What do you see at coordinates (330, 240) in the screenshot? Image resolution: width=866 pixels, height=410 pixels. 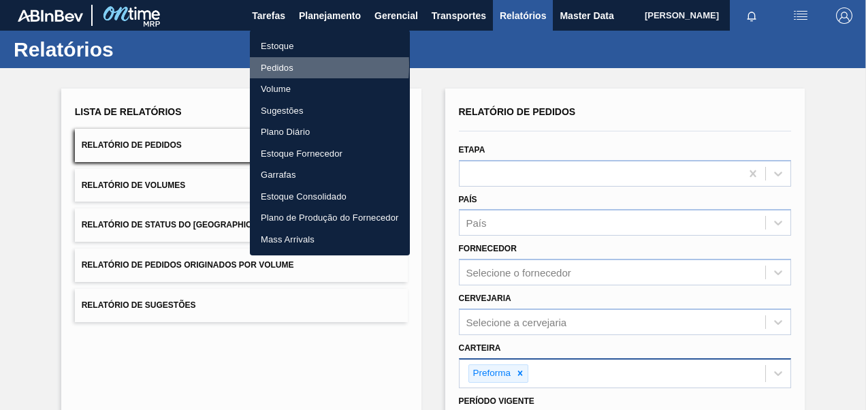 I see `a: Mass Arrivals` at bounding box center [330, 240].